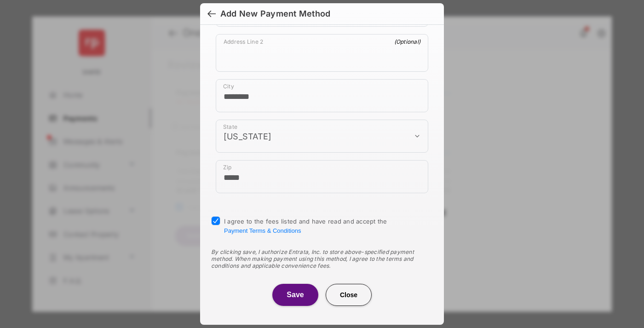  I want to click on div: payment_method_screening[postal_addresses][addressLine2], so click(322, 53).